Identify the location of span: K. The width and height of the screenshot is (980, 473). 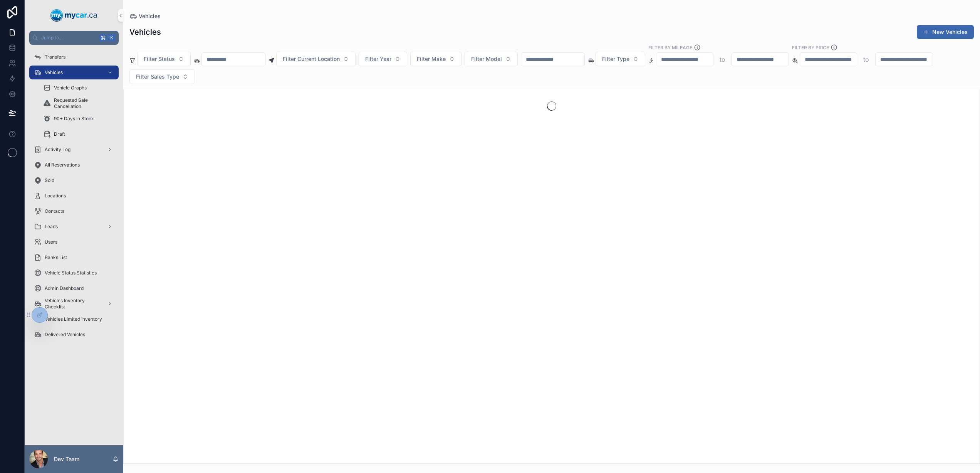
(112, 37).